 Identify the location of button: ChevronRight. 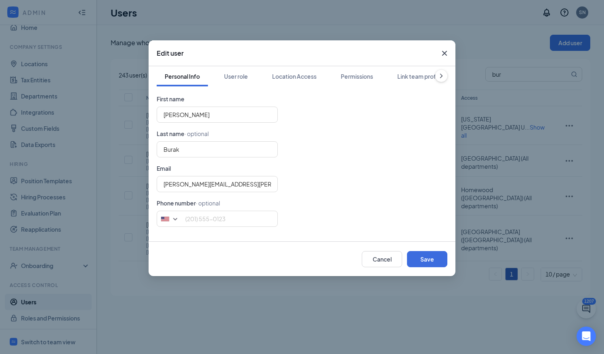
(442, 76).